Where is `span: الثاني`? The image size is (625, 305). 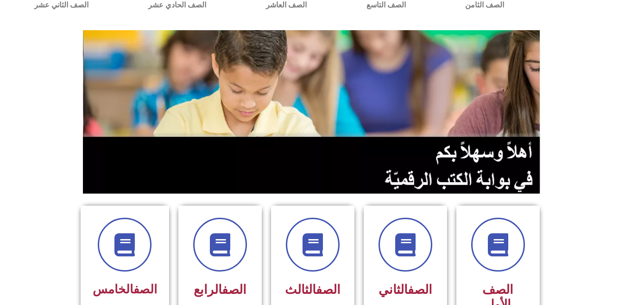
span: الثاني is located at coordinates (406, 289).